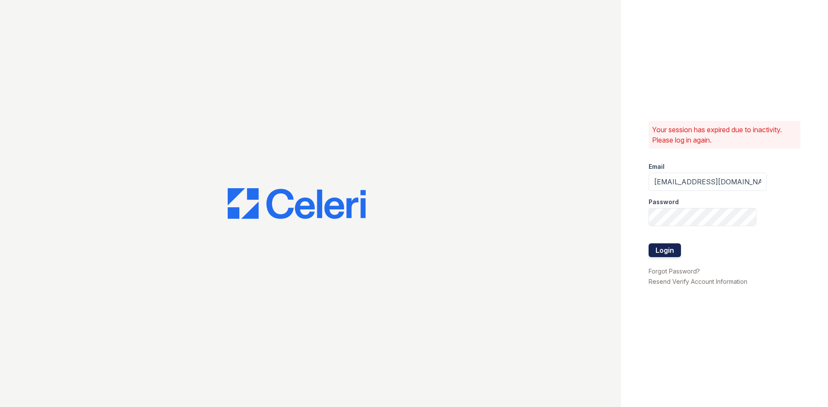 Image resolution: width=828 pixels, height=407 pixels. What do you see at coordinates (656, 167) in the screenshot?
I see `label: Email` at bounding box center [656, 167].